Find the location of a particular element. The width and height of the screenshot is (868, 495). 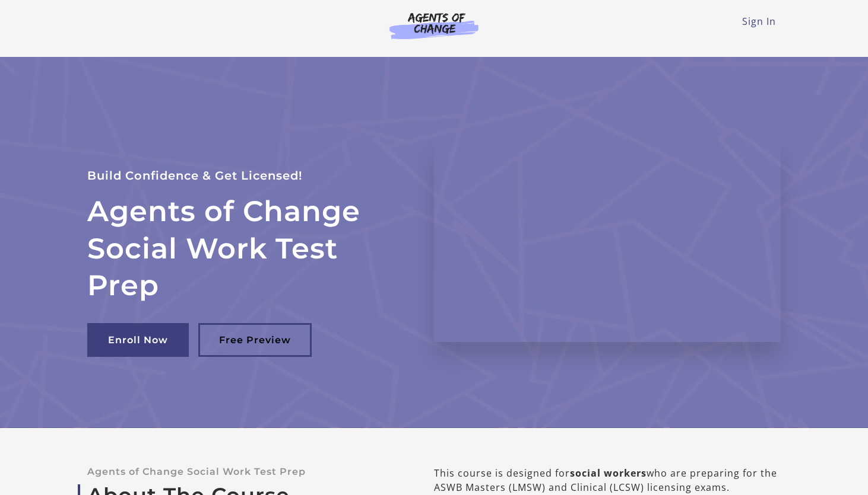

p: Agents of Change Social Work Test Prep is located at coordinates (242, 472).